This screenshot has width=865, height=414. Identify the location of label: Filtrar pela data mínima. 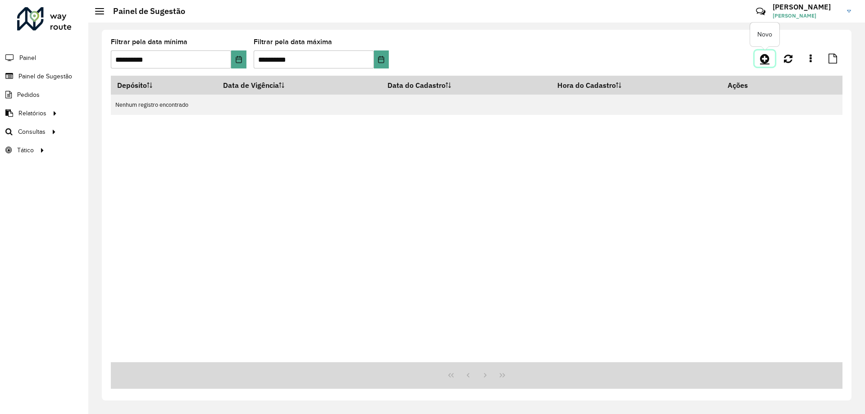
(149, 42).